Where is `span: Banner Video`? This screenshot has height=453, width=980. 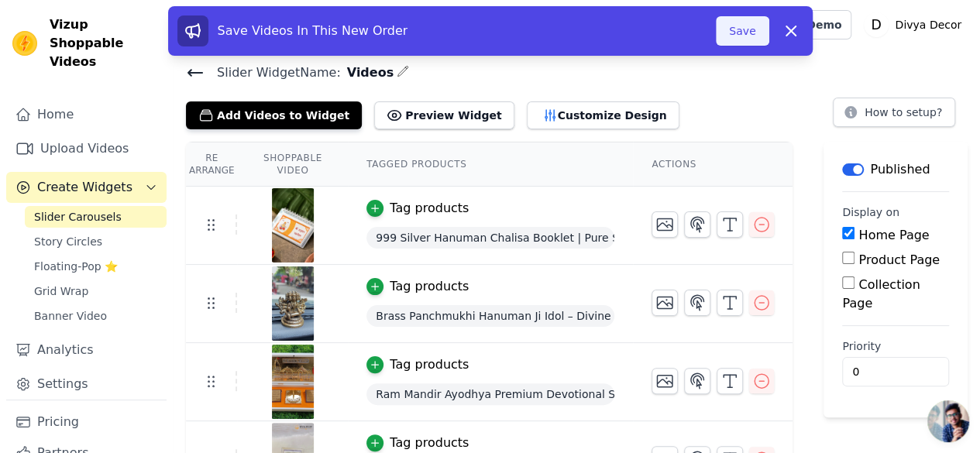 span: Banner Video is located at coordinates (71, 316).